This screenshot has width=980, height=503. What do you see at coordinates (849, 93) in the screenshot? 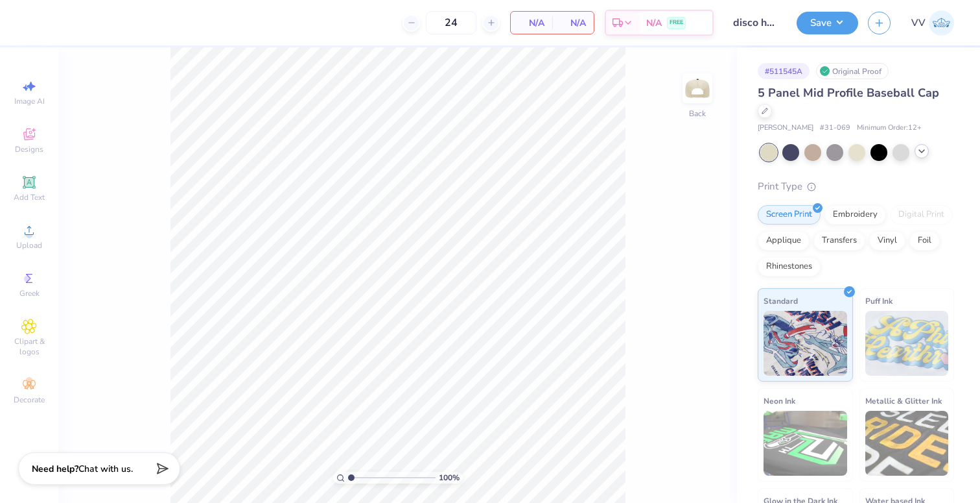
I see `span: 5 Panel Mid Profile Baseball Cap` at bounding box center [849, 93].